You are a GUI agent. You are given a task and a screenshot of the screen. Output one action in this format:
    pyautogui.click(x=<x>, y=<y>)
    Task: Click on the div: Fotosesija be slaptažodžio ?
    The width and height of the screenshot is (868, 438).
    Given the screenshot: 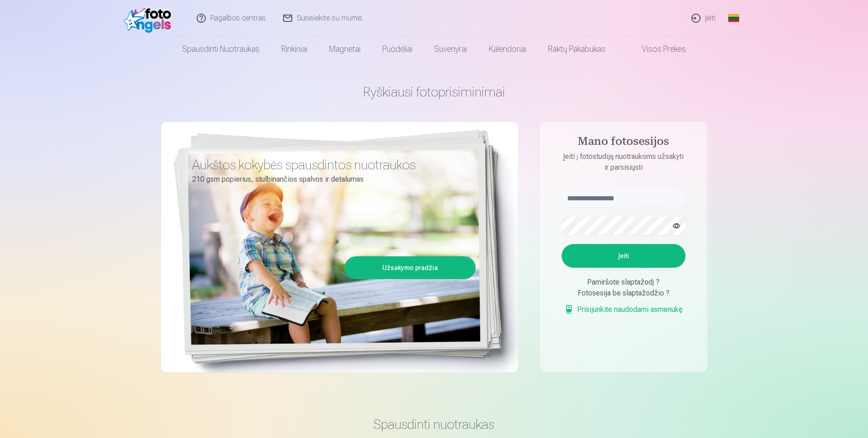 What is the action you would take?
    pyautogui.click(x=623, y=293)
    